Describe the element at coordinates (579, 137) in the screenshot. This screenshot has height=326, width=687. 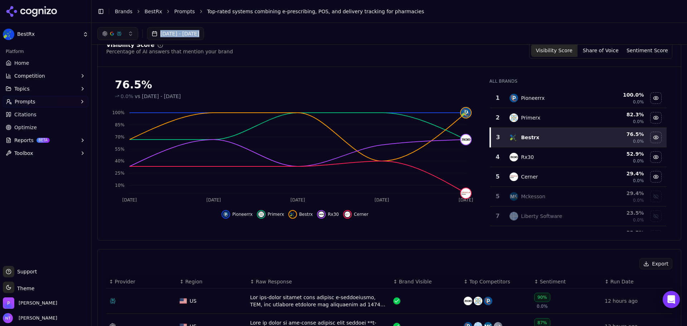
I see `tr: 3bestrxBestrx76.5%0.0%Hide bestrx data` at that location.